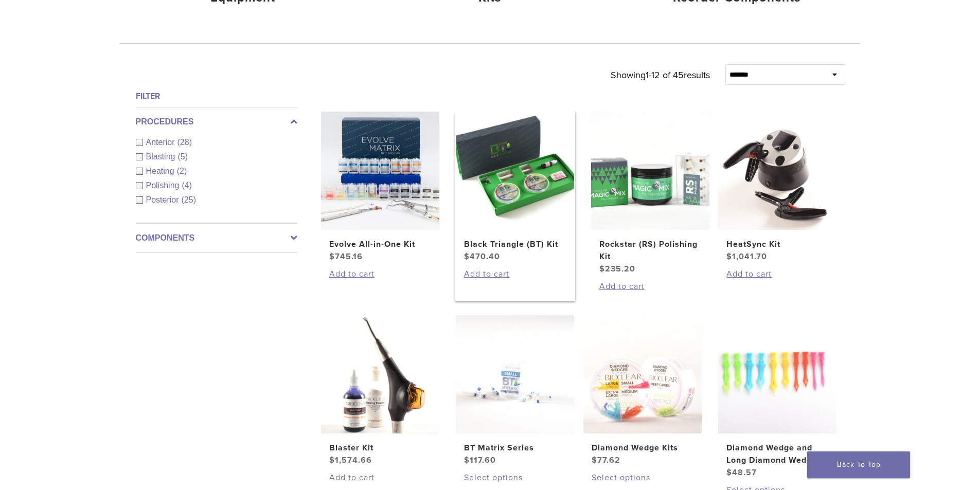 This screenshot has height=490, width=980. I want to click on a: Select options for “BT Matrix Series”, so click(515, 478).